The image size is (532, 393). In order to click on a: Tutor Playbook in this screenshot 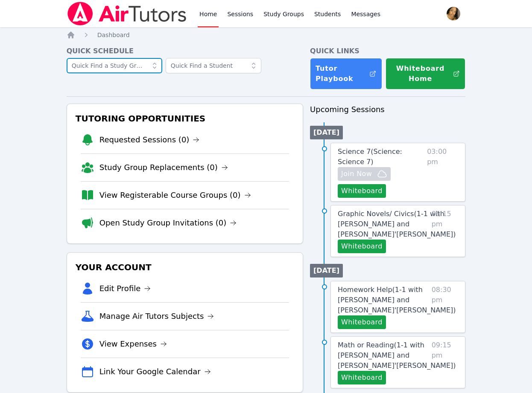, I will do `click(346, 74)`.